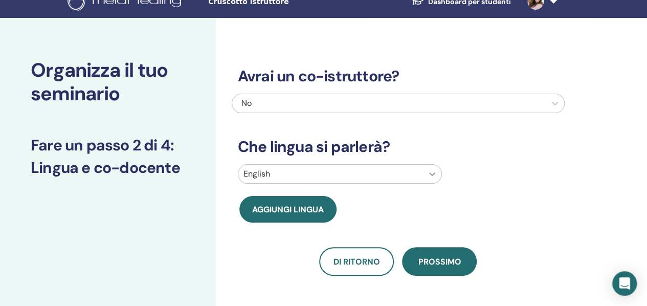 The image size is (647, 306). Describe the element at coordinates (108, 168) in the screenshot. I see `h3: Lingua e co-docente` at that location.